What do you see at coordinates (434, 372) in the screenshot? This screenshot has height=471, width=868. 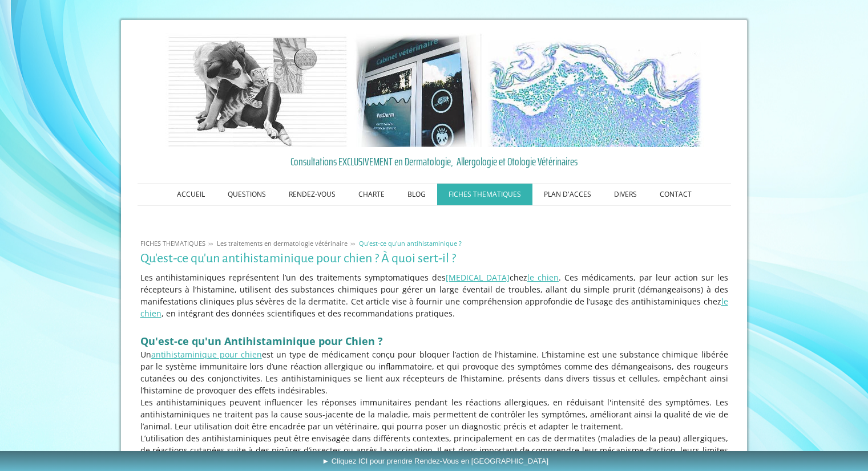 I see `p: Un est un type de médicament conçu pour bloquer l’action de l’histamine. L’histamine est une subs...` at bounding box center [434, 372].